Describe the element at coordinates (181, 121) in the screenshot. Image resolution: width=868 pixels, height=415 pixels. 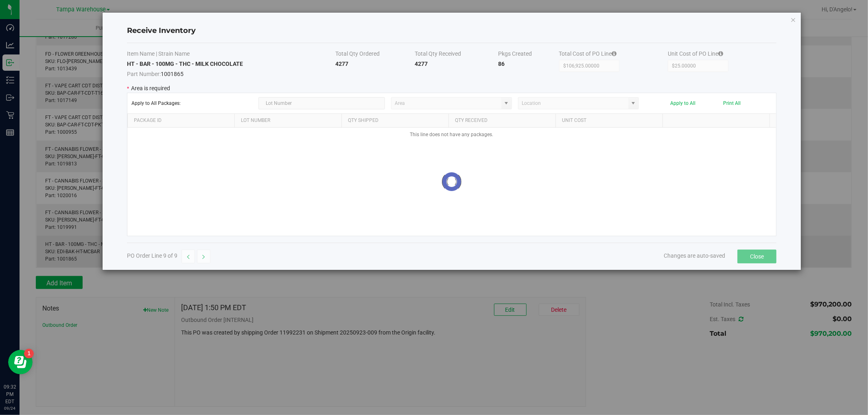
I see `th: Package Id` at that location.